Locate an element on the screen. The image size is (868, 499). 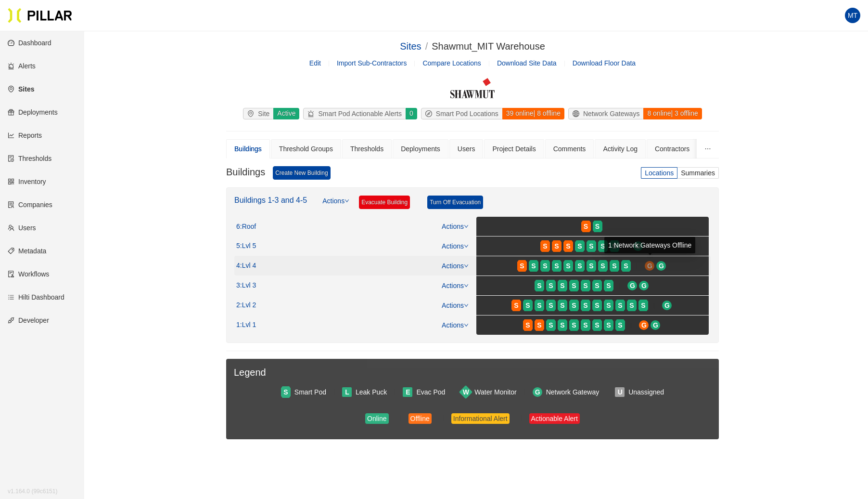
span: MT is located at coordinates (853, 16).